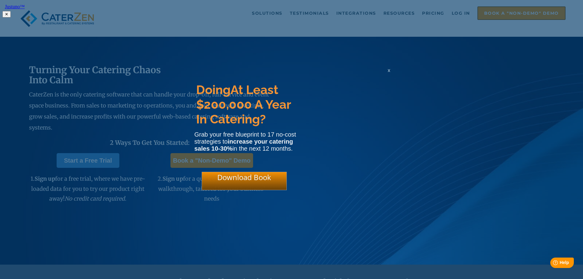 The height and width of the screenshot is (279, 583). I want to click on img: logo_orange.svg, so click(12, 12).